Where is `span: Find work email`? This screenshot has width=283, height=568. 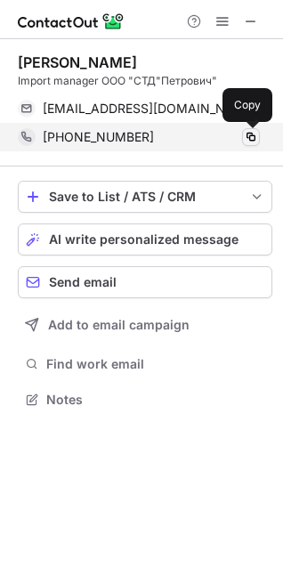
span: Find work email is located at coordinates (156, 364).